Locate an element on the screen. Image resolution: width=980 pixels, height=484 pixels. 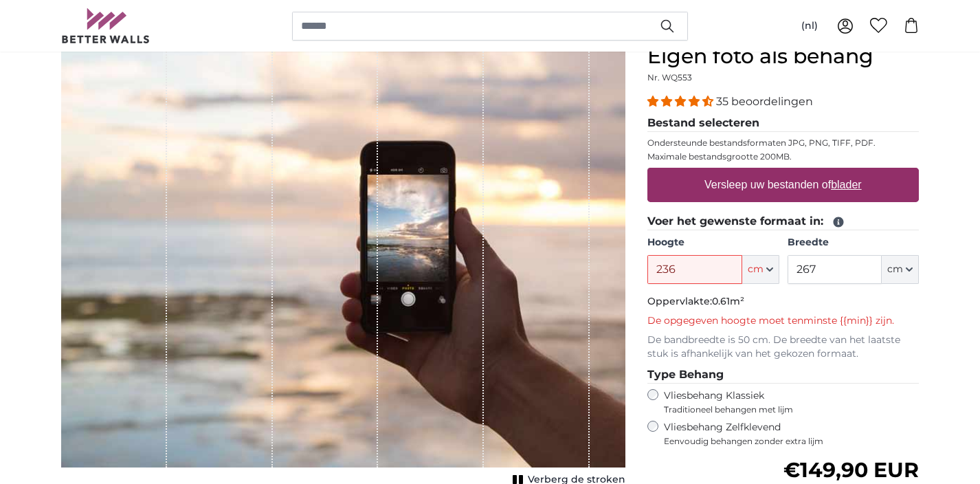
span: Nr. WQ553 is located at coordinates (669, 77).